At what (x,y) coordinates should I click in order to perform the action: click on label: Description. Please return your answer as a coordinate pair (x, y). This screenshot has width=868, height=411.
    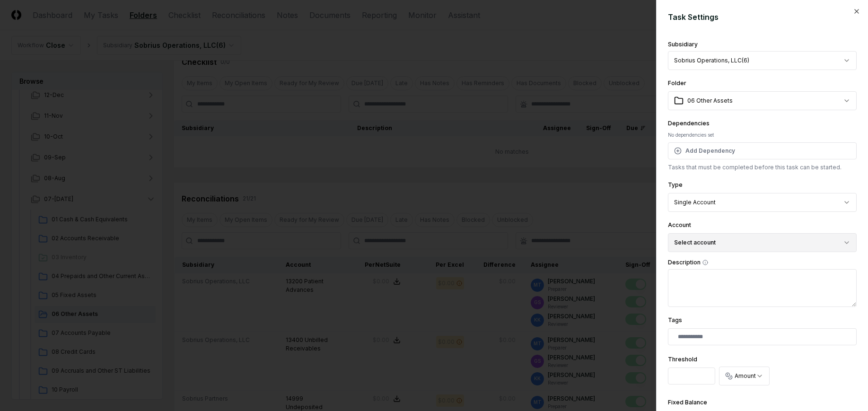
    Looking at the image, I should click on (763, 263).